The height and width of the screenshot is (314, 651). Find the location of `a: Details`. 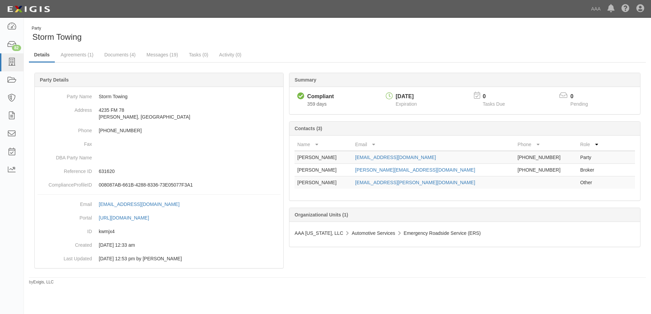

a: Details is located at coordinates (42, 55).